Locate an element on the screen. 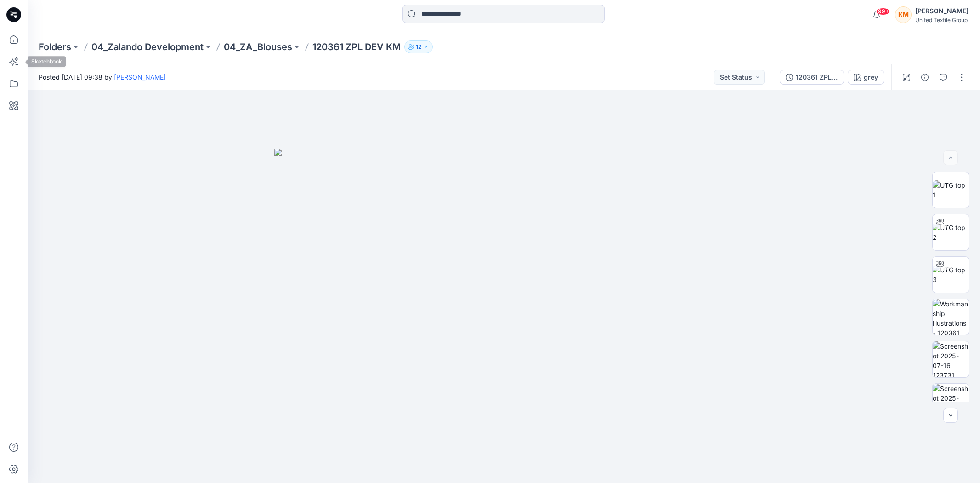  img: Screenshot 2025-07-16 123723 is located at coordinates (951, 402).